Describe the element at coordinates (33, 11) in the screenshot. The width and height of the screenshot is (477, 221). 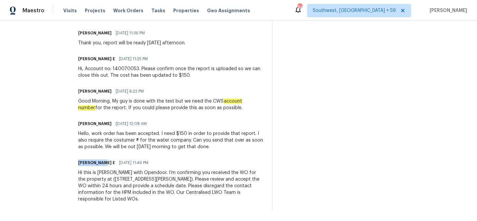
I see `span: Maestro` at that location.